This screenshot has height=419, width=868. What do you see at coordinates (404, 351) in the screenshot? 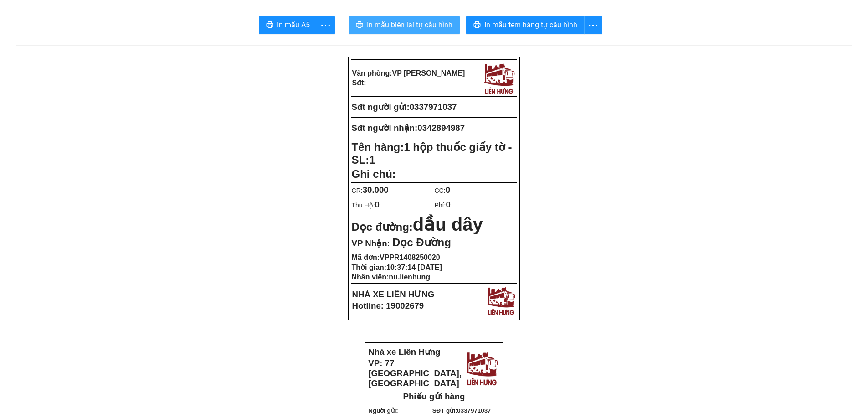
I see `strong: Nhà xe Liên Hưng` at bounding box center [404, 351].